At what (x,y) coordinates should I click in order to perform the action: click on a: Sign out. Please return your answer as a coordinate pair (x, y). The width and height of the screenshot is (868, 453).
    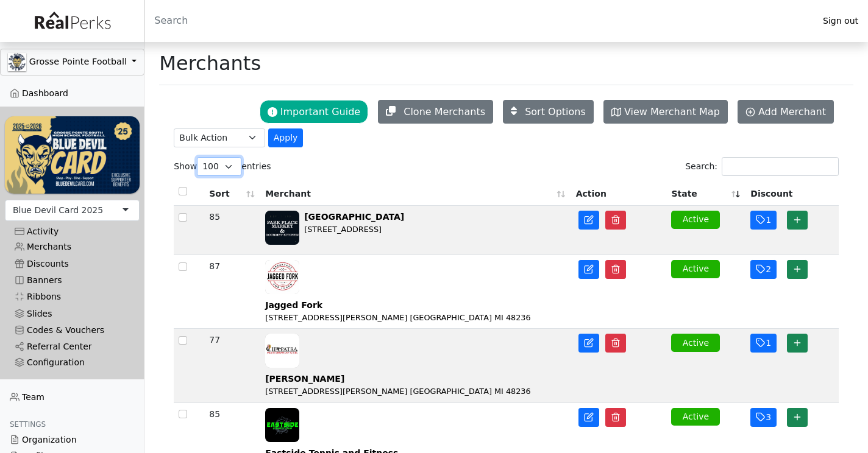
    Looking at the image, I should click on (841, 20).